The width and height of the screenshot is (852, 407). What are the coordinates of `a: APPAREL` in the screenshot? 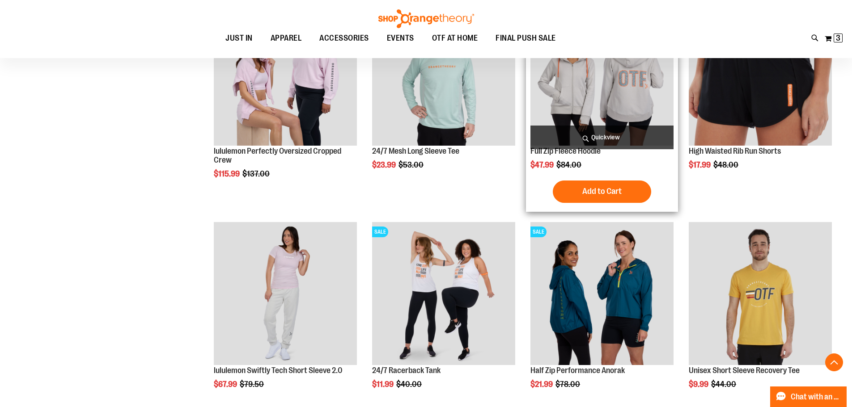 It's located at (286, 38).